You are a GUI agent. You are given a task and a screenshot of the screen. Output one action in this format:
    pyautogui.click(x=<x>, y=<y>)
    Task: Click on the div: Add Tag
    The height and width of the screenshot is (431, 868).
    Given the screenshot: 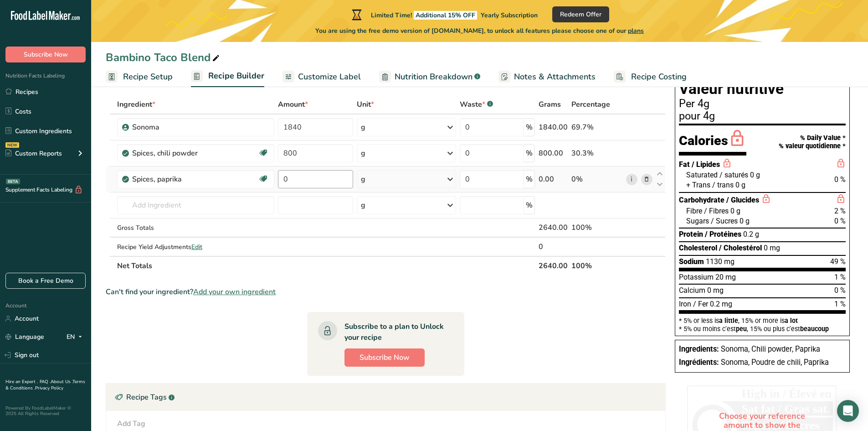 What is the action you would take?
    pyautogui.click(x=131, y=423)
    